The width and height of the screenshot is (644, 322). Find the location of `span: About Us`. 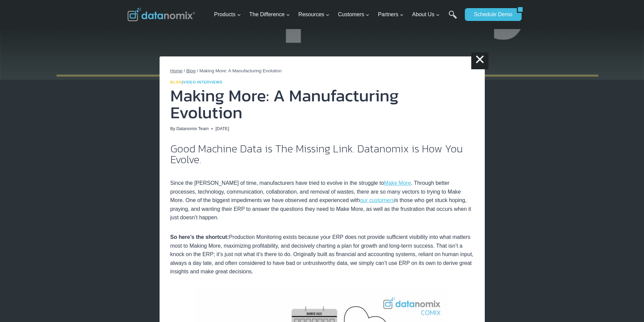

span: About Us is located at coordinates (426, 14).